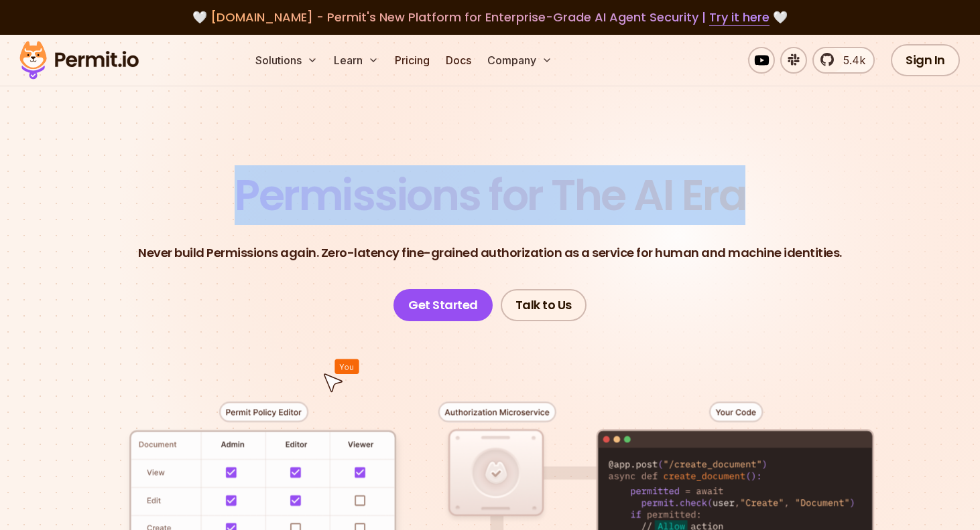 Image resolution: width=980 pixels, height=530 pixels. I want to click on button: Learn, so click(356, 60).